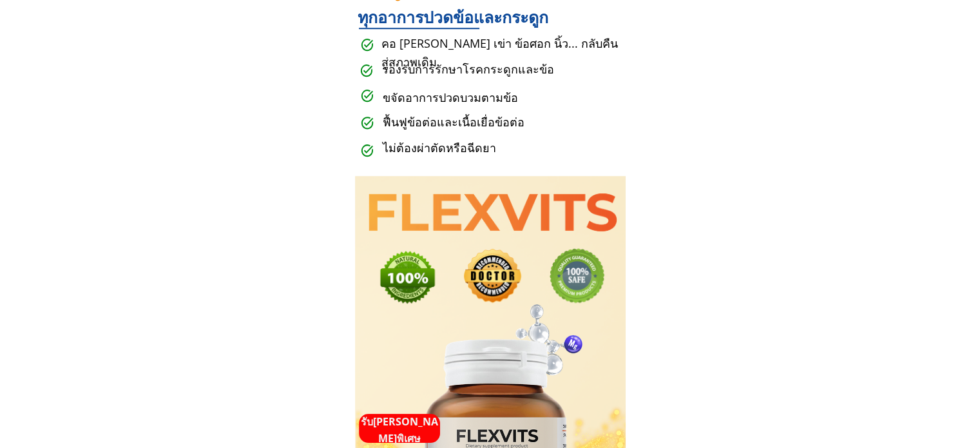 This screenshot has width=980, height=448. What do you see at coordinates (497, 78) in the screenshot?
I see `h3: รองรับการรักษาโรคกระดูกและข้อ` at bounding box center [497, 78].